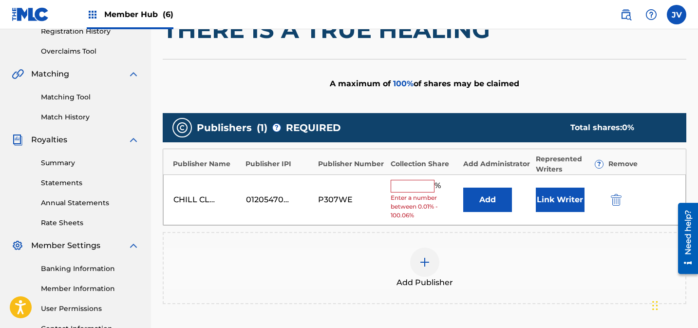  What do you see at coordinates (425, 262) in the screenshot?
I see `img: add` at bounding box center [425, 262].